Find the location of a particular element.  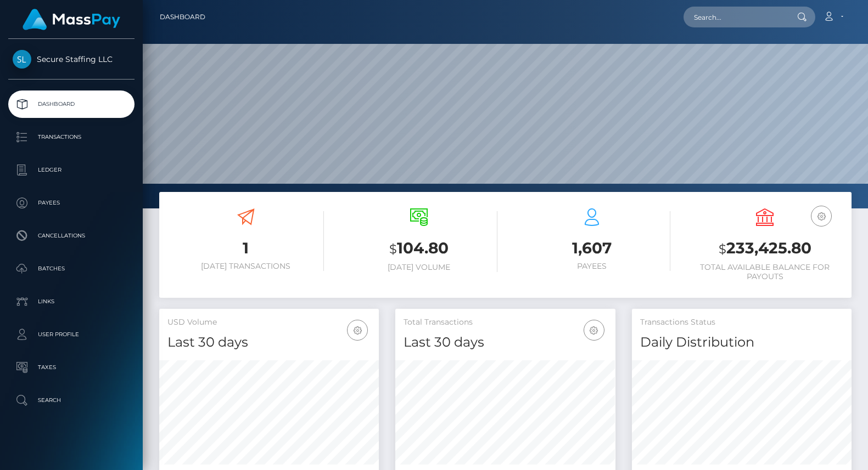

p: Payees is located at coordinates (71, 203).